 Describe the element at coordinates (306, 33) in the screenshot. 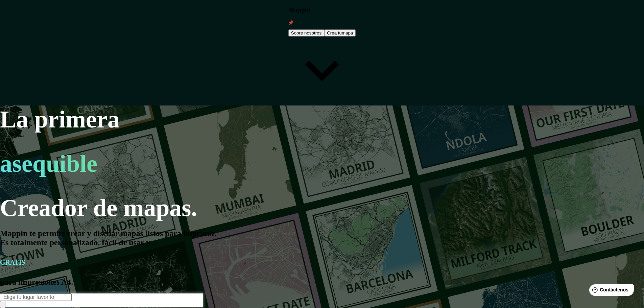

I see `button: Sobre nosotros` at that location.